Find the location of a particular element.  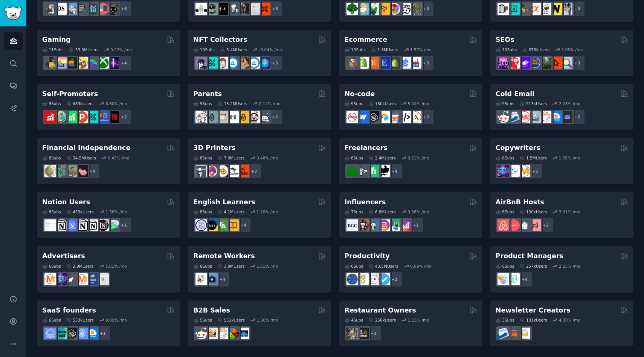

div: 7.0M Users is located at coordinates (231, 158).